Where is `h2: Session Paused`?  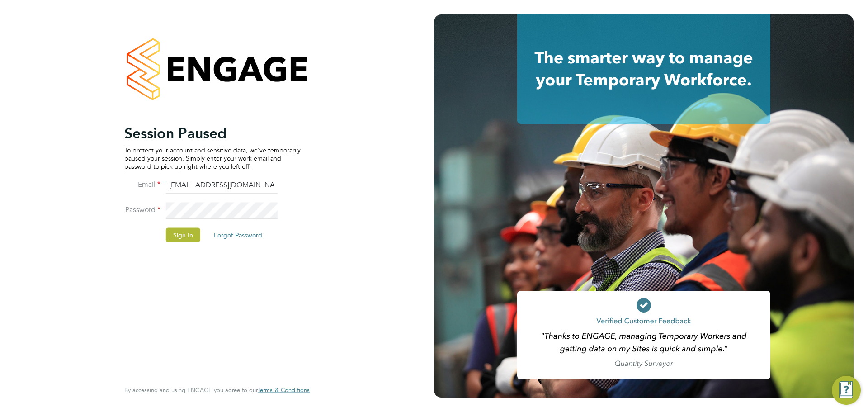
h2: Session Paused is located at coordinates (212, 133).